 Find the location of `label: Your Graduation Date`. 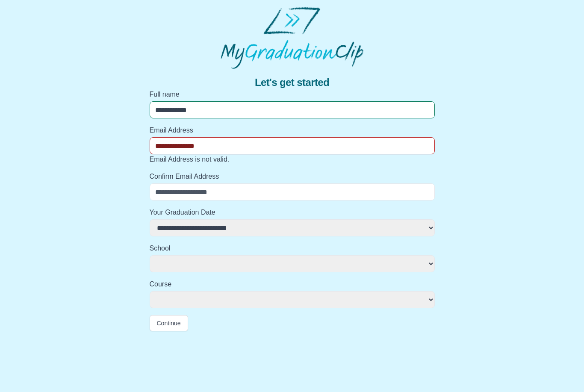

label: Your Graduation Date is located at coordinates (292, 213).